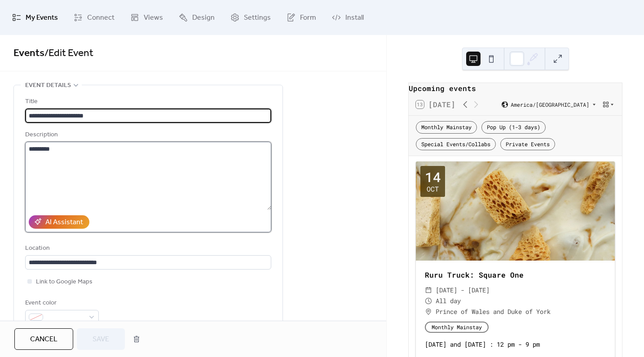 The width and height of the screenshot is (644, 357). What do you see at coordinates (61, 303) in the screenshot?
I see `div: Event color` at bounding box center [61, 303].